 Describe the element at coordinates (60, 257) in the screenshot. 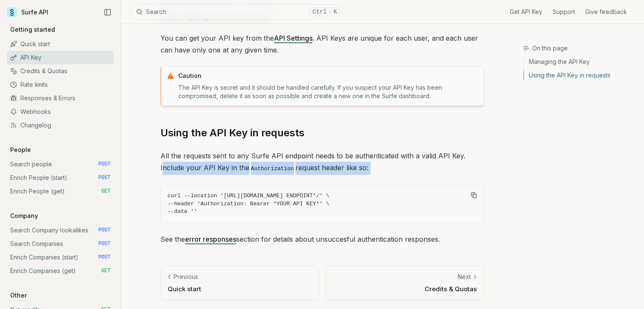

I see `a: Enrich Companies (start) POST` at that location.